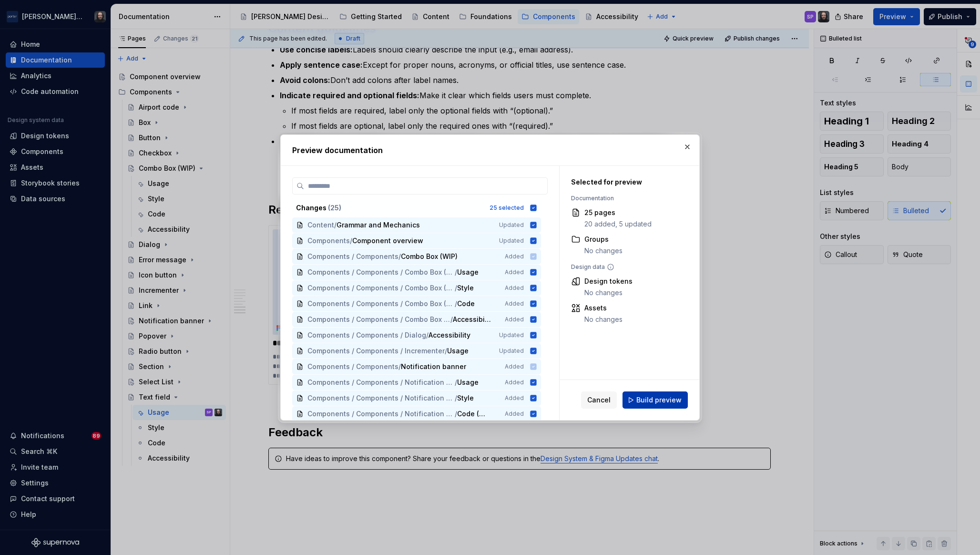 This screenshot has height=555, width=980. Describe the element at coordinates (376, 351) in the screenshot. I see `span: Components / Components / Incrementer` at that location.